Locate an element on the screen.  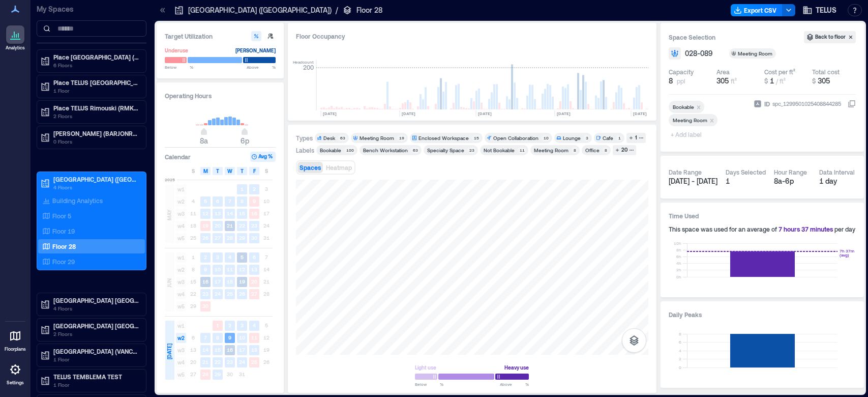
div: Remove Meeting Room is located at coordinates (712, 120).